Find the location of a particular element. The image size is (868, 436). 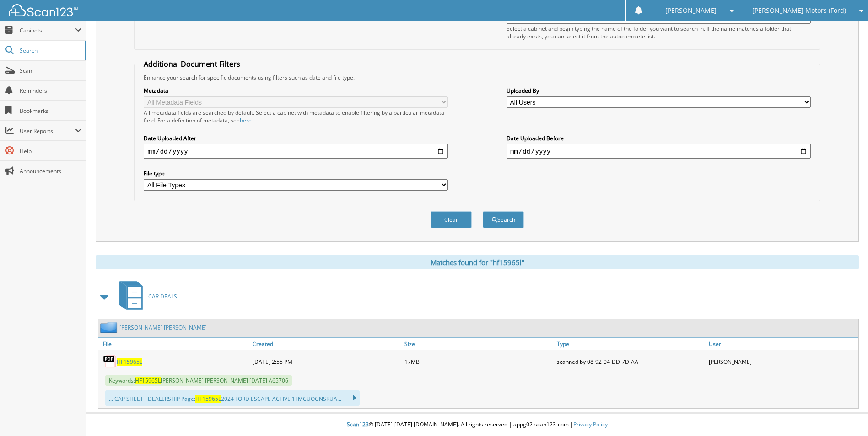

span: CAR DEALS is located at coordinates (162, 296).